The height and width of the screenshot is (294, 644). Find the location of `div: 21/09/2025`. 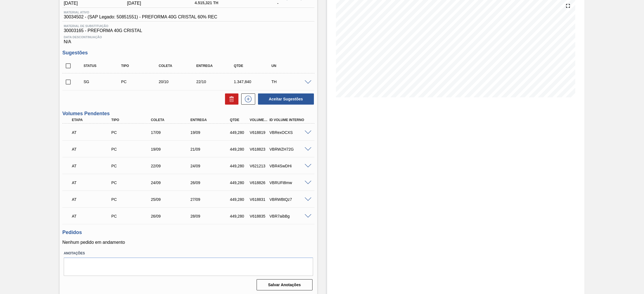

div: 21/09/2025 is located at coordinates (211, 149).